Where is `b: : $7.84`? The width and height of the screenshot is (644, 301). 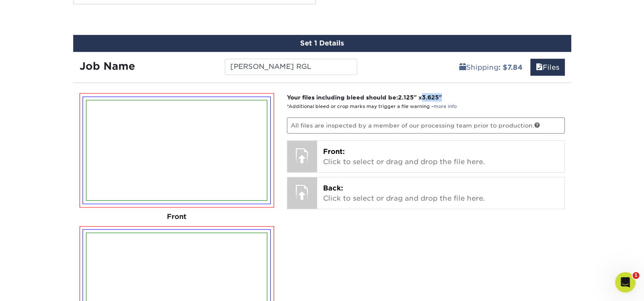 b: : $7.84 is located at coordinates (511, 67).